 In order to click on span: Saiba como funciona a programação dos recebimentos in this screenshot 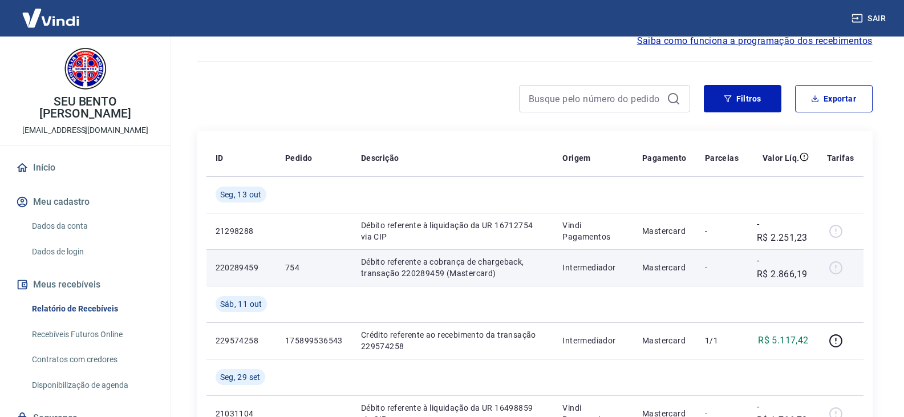, I will do `click(755, 41)`.